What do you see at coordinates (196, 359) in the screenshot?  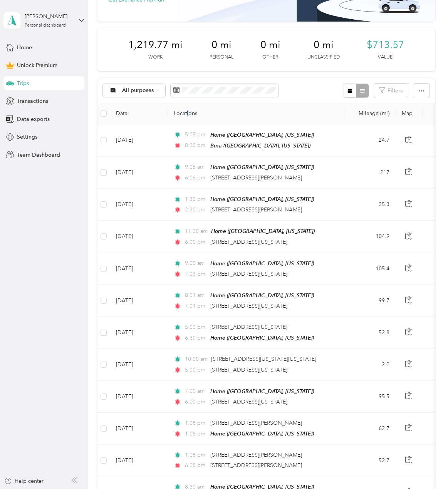 I see `span: 10:00 am` at bounding box center [196, 359].